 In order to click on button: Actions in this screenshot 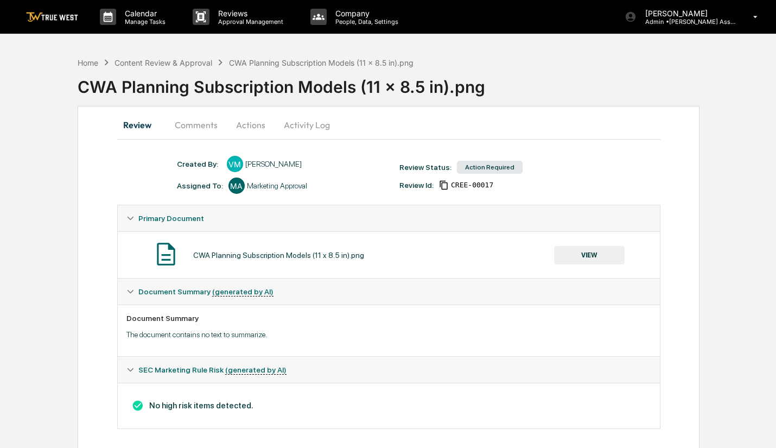, I will do `click(251, 125)`.